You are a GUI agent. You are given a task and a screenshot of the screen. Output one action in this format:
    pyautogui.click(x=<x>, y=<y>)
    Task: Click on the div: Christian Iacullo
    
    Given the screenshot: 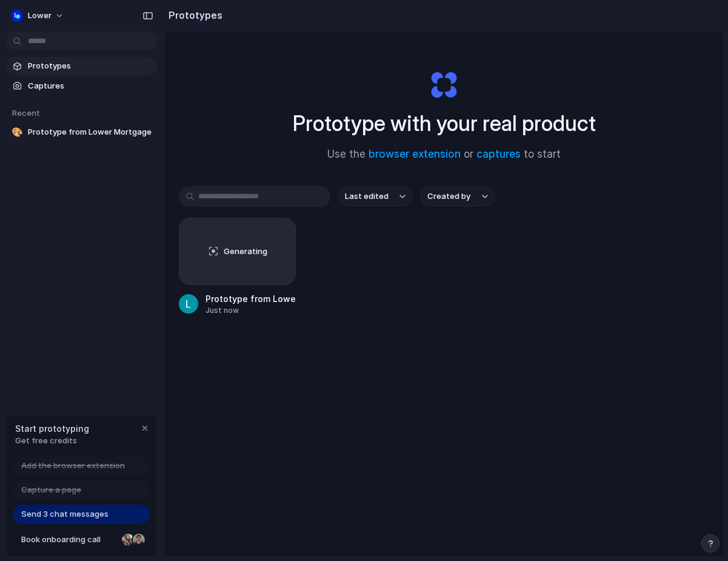 What is the action you would take?
    pyautogui.click(x=139, y=539)
    